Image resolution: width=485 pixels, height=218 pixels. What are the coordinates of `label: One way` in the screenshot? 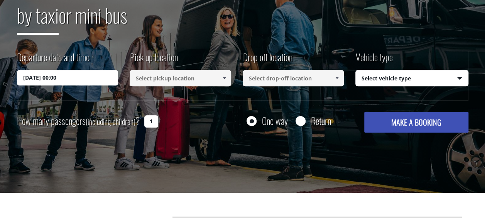 It's located at (275, 120).